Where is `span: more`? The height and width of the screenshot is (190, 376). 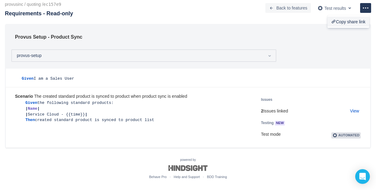 span: more is located at coordinates (366, 8).